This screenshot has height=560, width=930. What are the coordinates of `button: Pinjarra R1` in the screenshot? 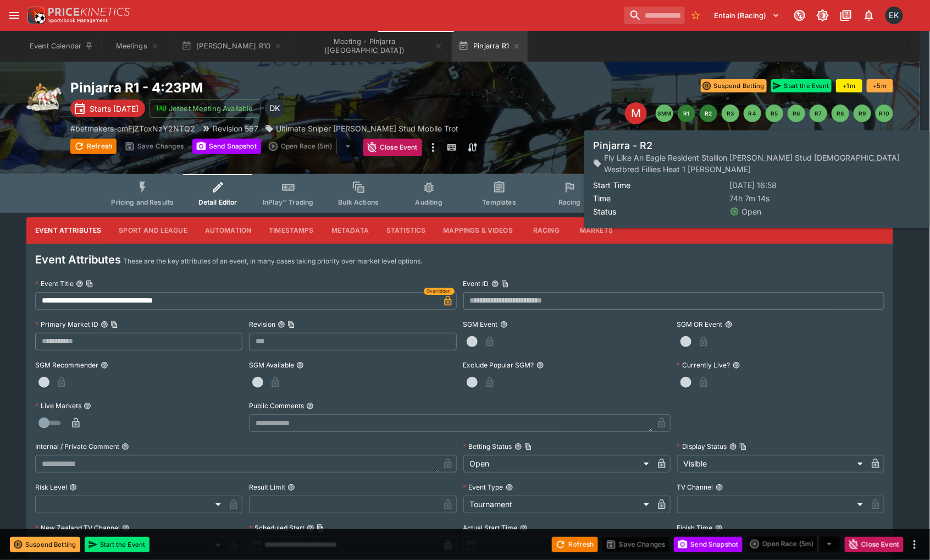 It's located at (490, 46).